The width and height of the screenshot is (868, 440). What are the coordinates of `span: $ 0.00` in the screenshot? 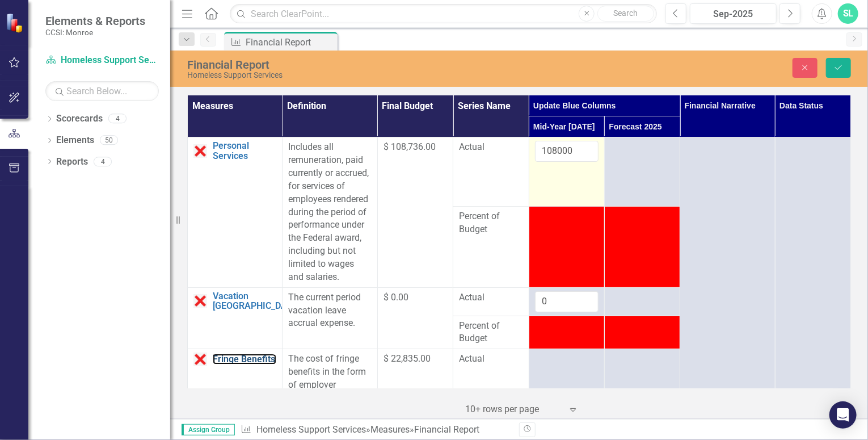 It's located at (396, 297).